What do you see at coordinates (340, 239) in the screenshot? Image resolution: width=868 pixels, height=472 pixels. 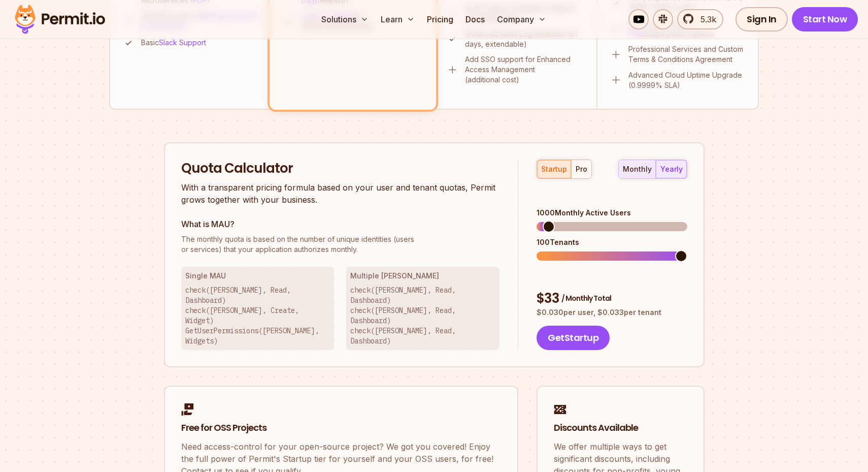 I see `span: The monthly quota is based on the number of unique identities (users` at bounding box center [340, 239].